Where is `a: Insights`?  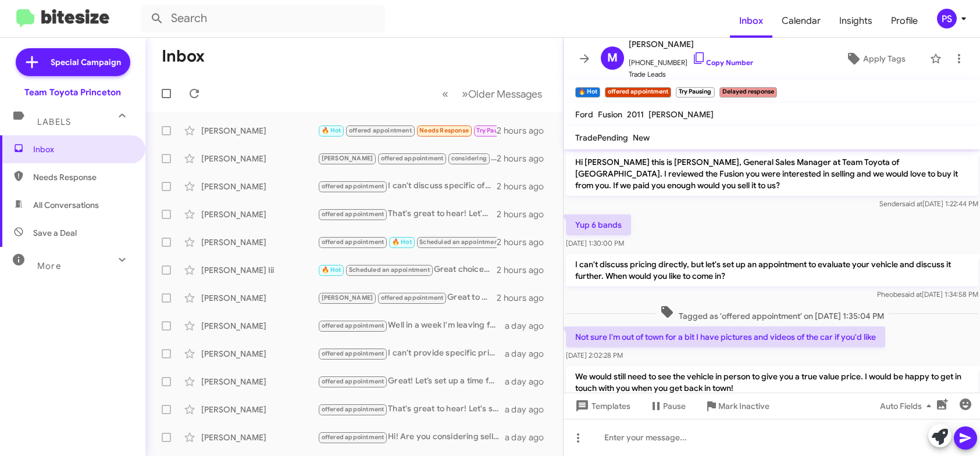 a: Insights is located at coordinates (855, 21).